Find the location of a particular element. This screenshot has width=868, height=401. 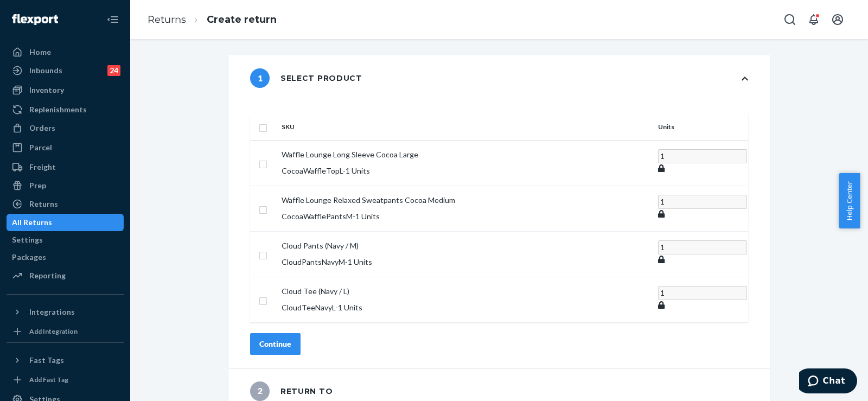

p: Cloud Tee (Navy / L) is located at coordinates (465, 292).